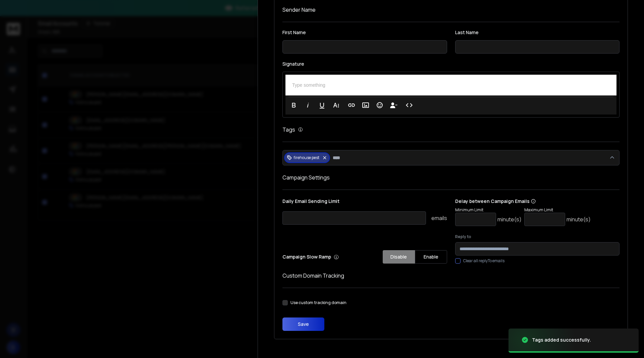 The image size is (644, 358). Describe the element at coordinates (336, 105) in the screenshot. I see `button: More Text` at that location.